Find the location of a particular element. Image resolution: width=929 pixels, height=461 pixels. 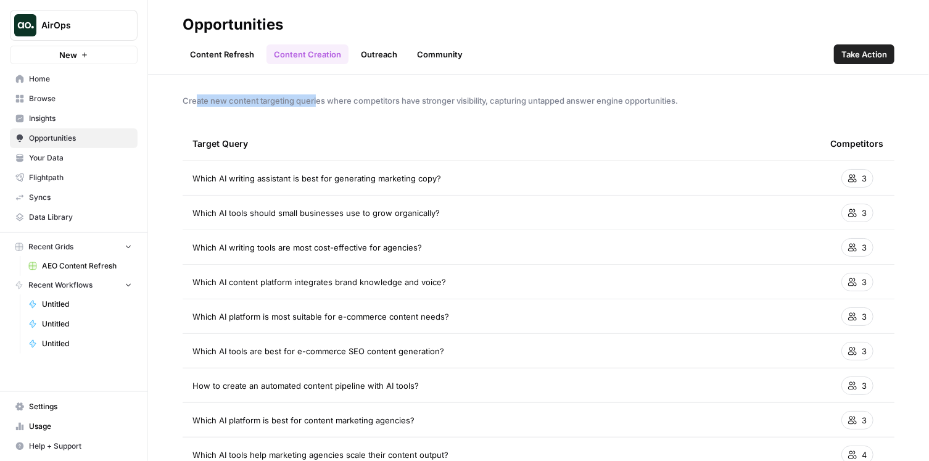

a: Syncs is located at coordinates (73, 197).